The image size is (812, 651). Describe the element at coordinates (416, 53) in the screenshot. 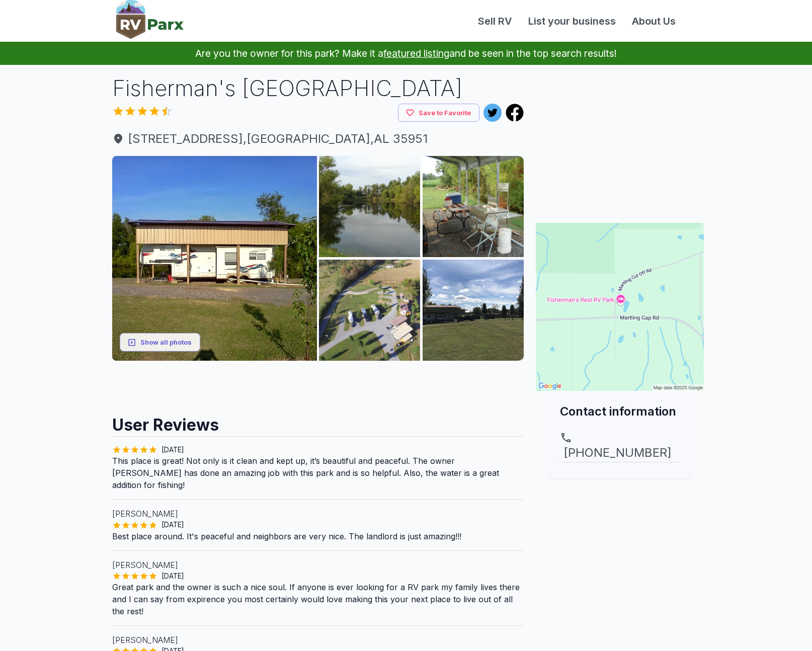

I see `a: featured listing` at that location.